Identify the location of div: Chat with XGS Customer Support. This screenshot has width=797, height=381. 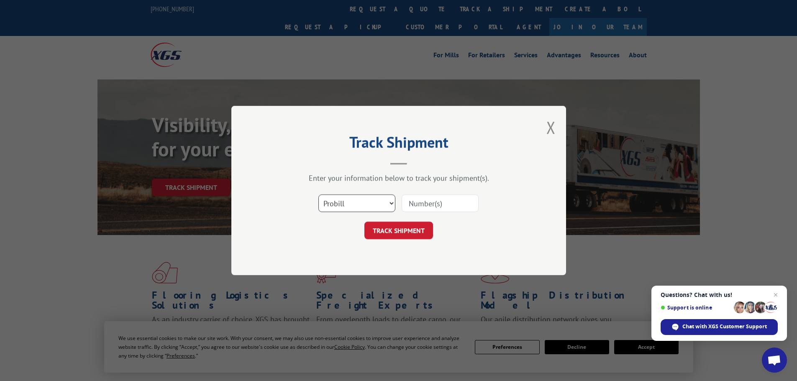
(719, 327).